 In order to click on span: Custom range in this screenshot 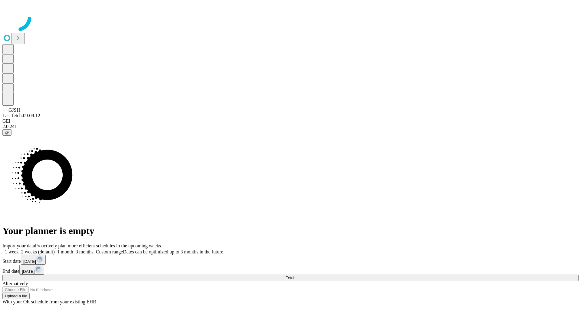, I will do `click(109, 252)`.